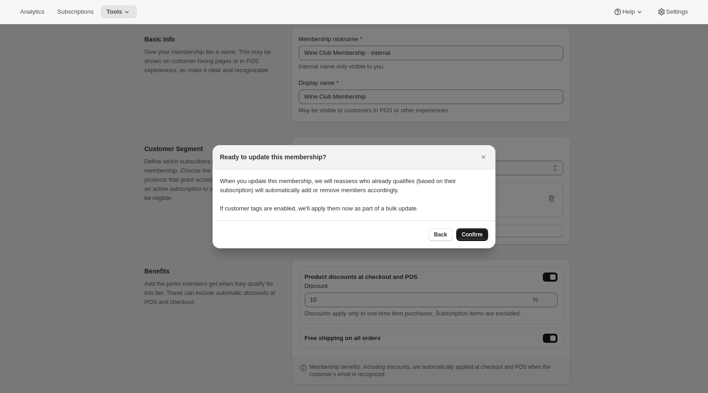 This screenshot has height=393, width=708. What do you see at coordinates (440, 235) in the screenshot?
I see `span: Back` at bounding box center [440, 235].